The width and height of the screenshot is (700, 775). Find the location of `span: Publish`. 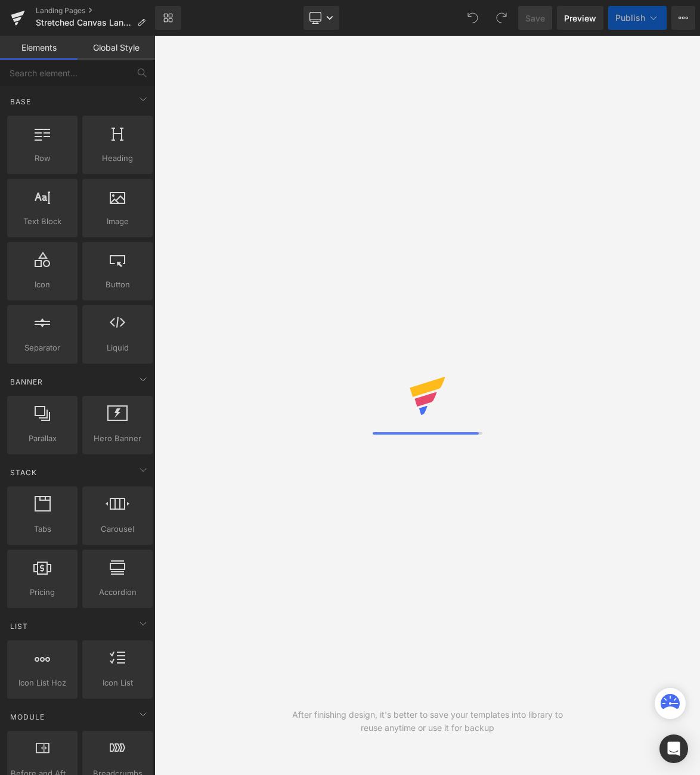

span: Publish is located at coordinates (630, 18).